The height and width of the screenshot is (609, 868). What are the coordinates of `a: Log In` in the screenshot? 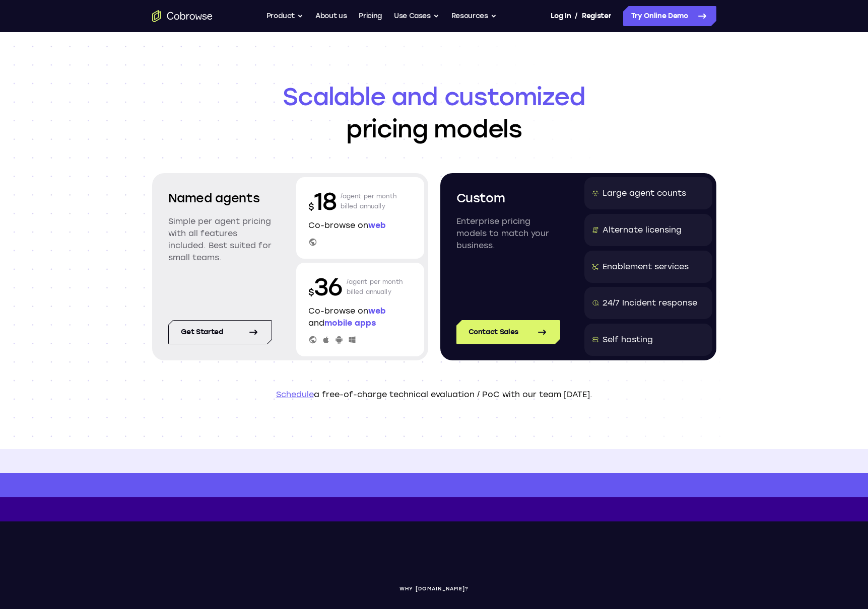 It's located at (561, 16).